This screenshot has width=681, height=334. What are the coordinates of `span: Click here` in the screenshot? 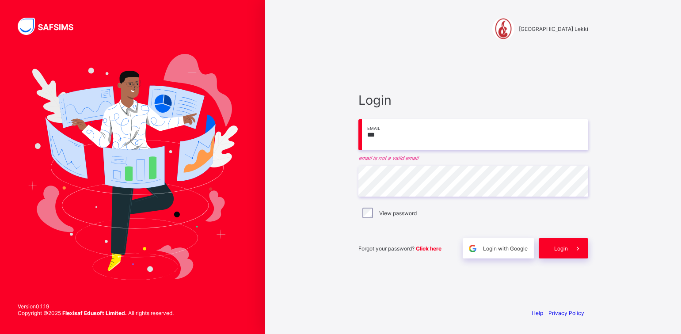 It's located at (428, 248).